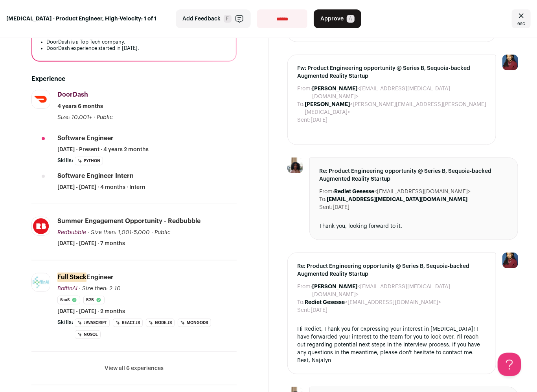 Image resolution: width=537 pixels, height=392 pixels. Describe the element at coordinates (128, 323) in the screenshot. I see `li: React.js` at that location.